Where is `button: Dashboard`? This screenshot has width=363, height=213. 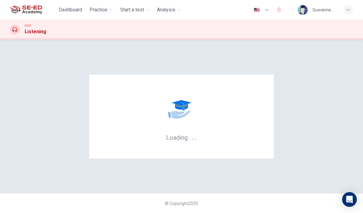 button: Dashboard is located at coordinates (71, 10).